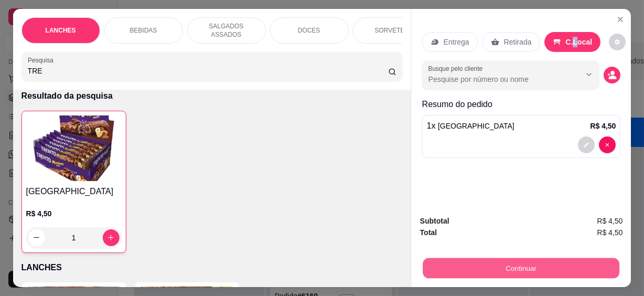 The width and height of the screenshot is (644, 296). I want to click on strong: Subtotal, so click(435, 221).